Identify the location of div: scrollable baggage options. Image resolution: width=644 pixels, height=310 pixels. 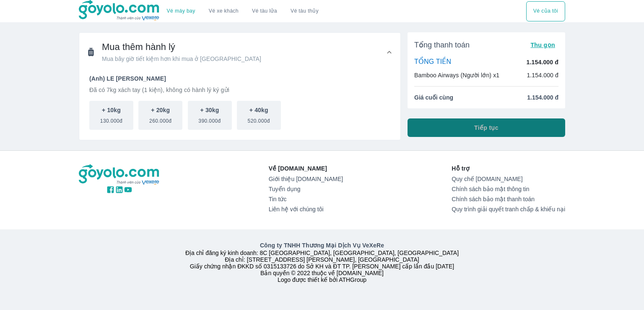
(240, 115).